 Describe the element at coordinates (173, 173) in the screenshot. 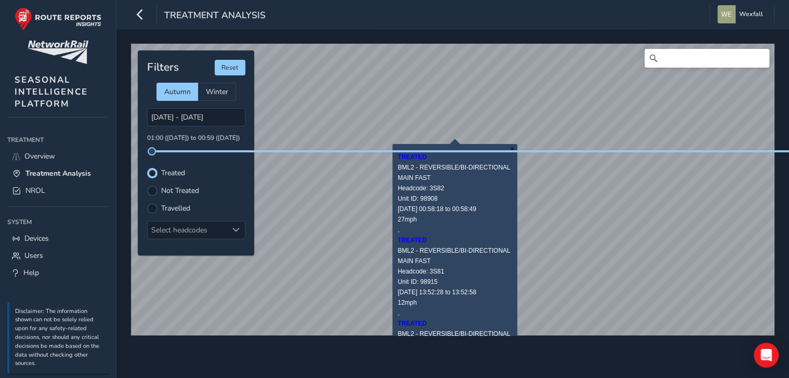

I see `label: Treated` at that location.